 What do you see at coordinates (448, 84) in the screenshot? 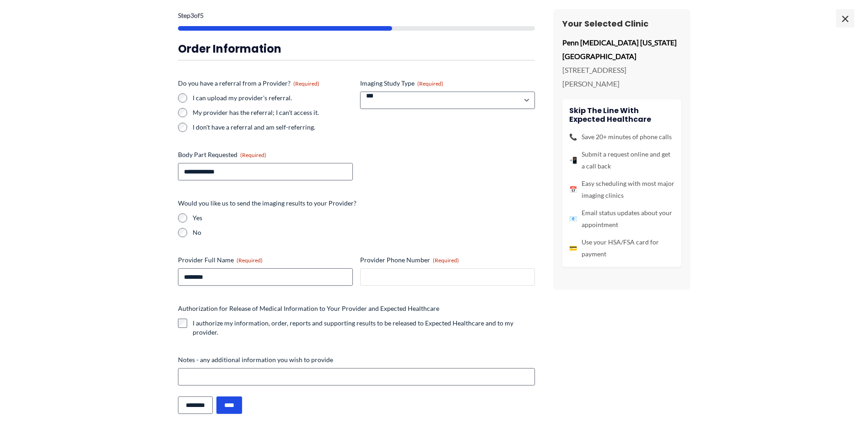
I see `label: Imaging Study Type` at bounding box center [448, 84].